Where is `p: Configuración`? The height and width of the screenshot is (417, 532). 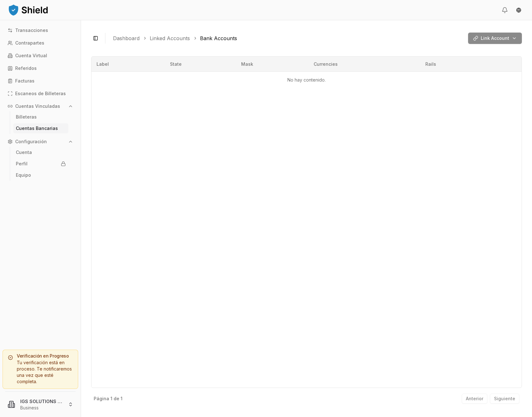
p: Configuración is located at coordinates (31, 142).